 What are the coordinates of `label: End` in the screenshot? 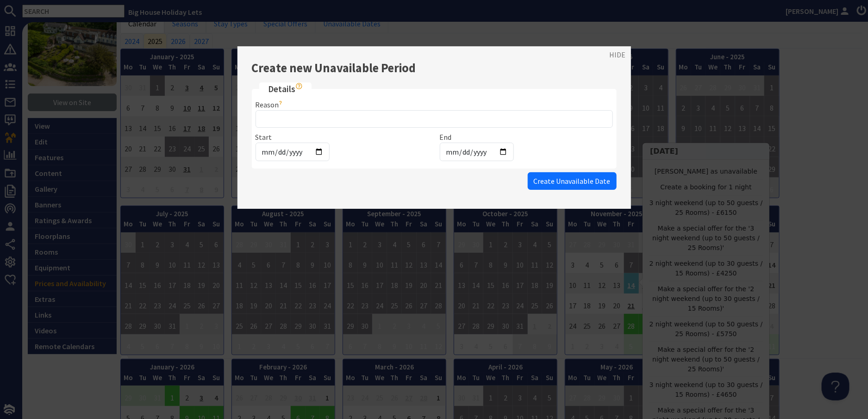 It's located at (446, 137).